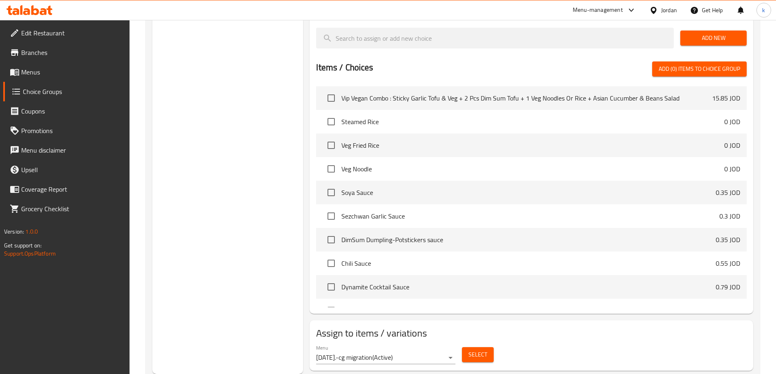  What do you see at coordinates (72, 53) in the screenshot?
I see `span: Branches` at bounding box center [72, 53].